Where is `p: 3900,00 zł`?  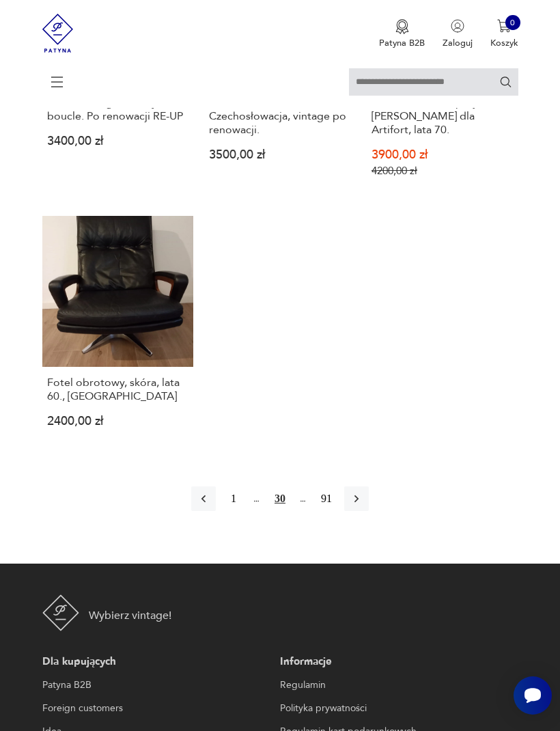 p: 3900,00 zł is located at coordinates (441, 155).